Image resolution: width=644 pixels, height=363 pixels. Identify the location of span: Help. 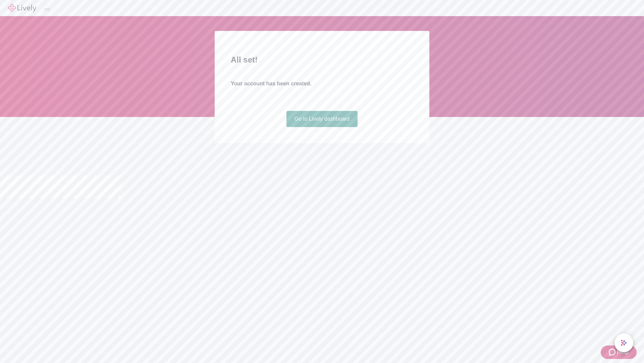
(623, 352).